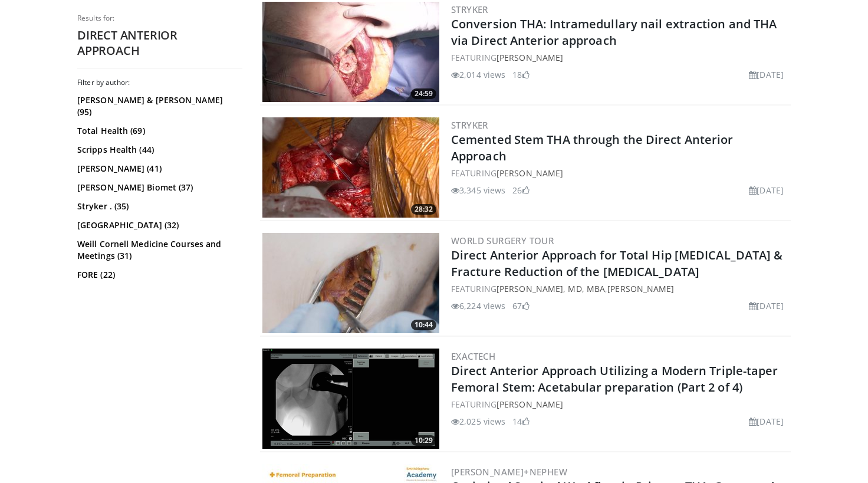 The width and height of the screenshot is (868, 483). I want to click on img: 4f02d6de-8da9-4374-a3c3-ef38668d42aa.300x170_q85_crop-smart_upscale.jpg, so click(351, 168).